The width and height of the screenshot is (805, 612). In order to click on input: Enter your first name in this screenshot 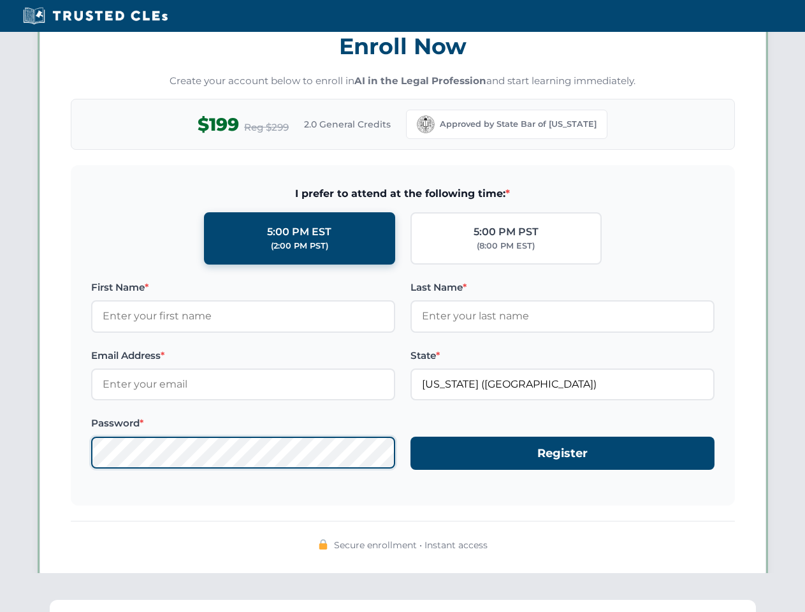, I will do `click(243, 316)`.